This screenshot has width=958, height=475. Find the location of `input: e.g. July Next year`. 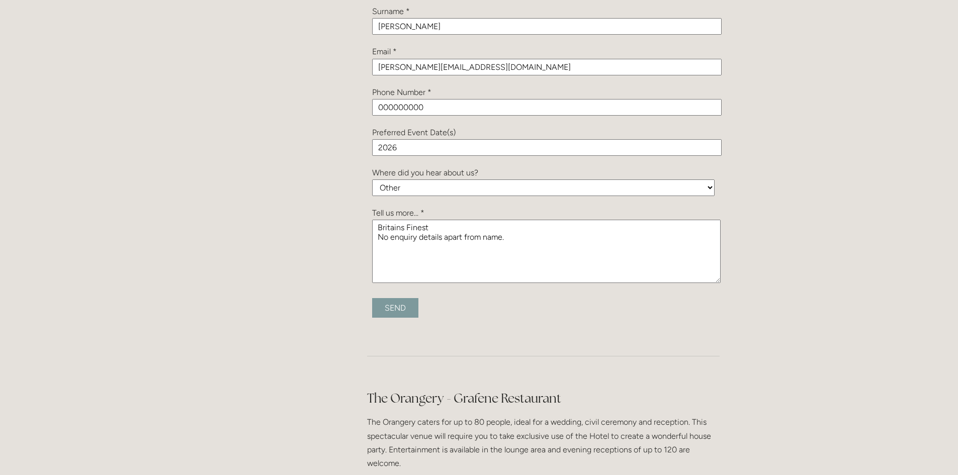

input: e.g. July Next year is located at coordinates (547, 147).